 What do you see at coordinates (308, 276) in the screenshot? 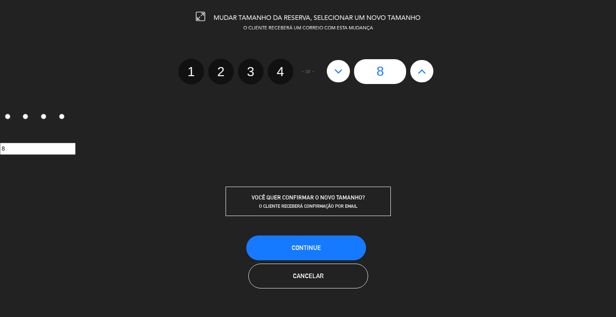
I see `button: Cancelar` at bounding box center [308, 276].